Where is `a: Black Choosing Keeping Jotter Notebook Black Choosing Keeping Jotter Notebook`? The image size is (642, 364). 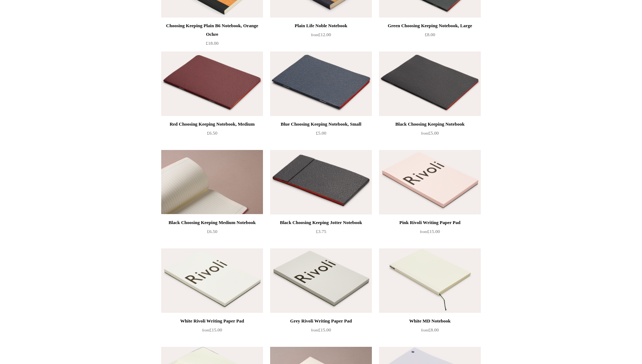
a: Black Choosing Keeping Jotter Notebook Black Choosing Keeping Jotter Notebook is located at coordinates (321, 182).